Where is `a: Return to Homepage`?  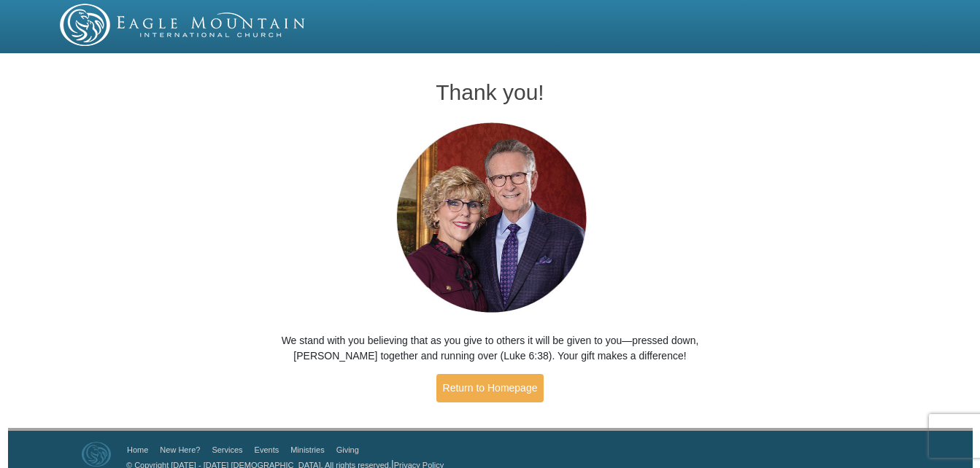 a: Return to Homepage is located at coordinates (490, 388).